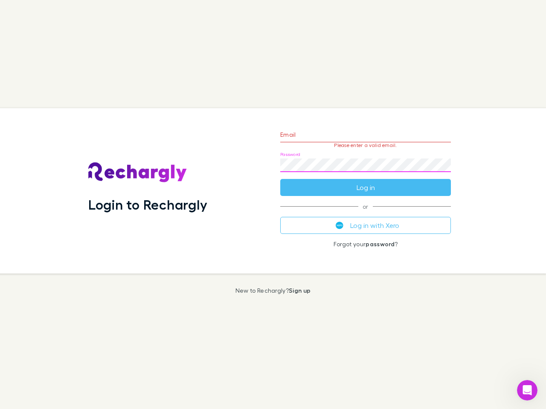 This screenshot has height=409, width=546. What do you see at coordinates (365, 206) in the screenshot?
I see `span: or` at bounding box center [365, 206].